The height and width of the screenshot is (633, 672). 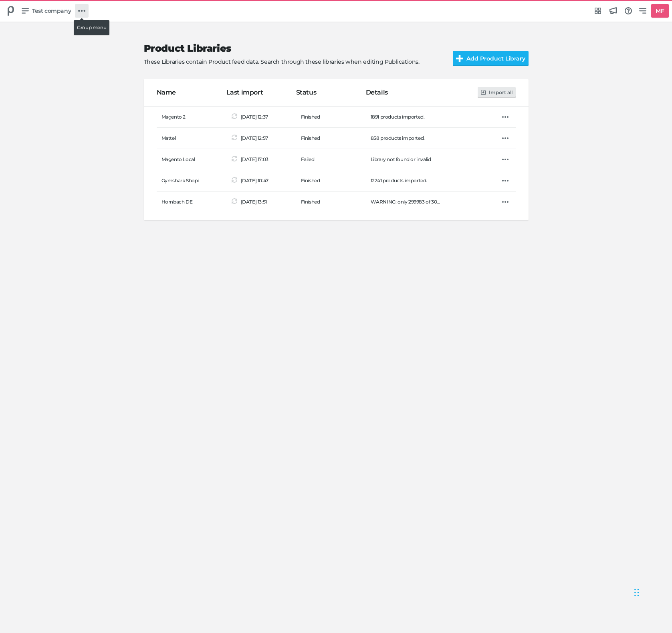 I want to click on div: Test company, so click(x=11, y=11).